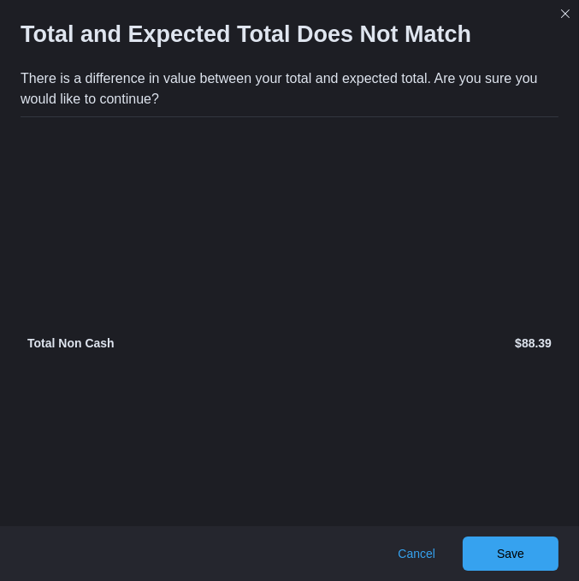  Describe the element at coordinates (511, 554) in the screenshot. I see `button: Save` at that location.